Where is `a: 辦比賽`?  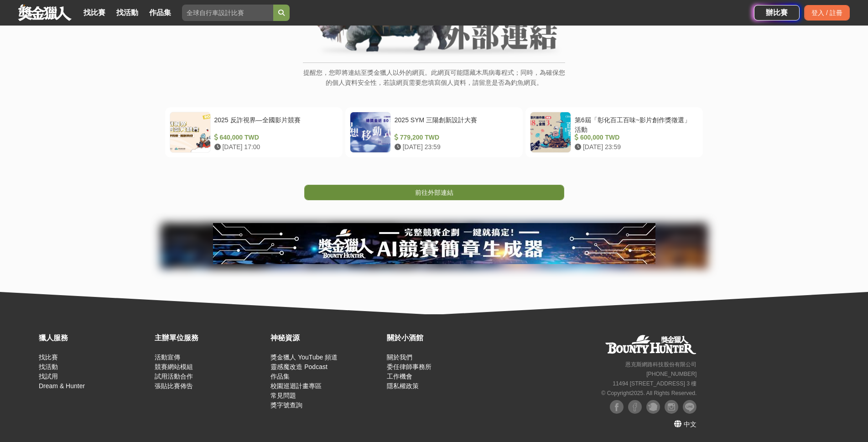 a: 辦比賽 is located at coordinates (777, 13).